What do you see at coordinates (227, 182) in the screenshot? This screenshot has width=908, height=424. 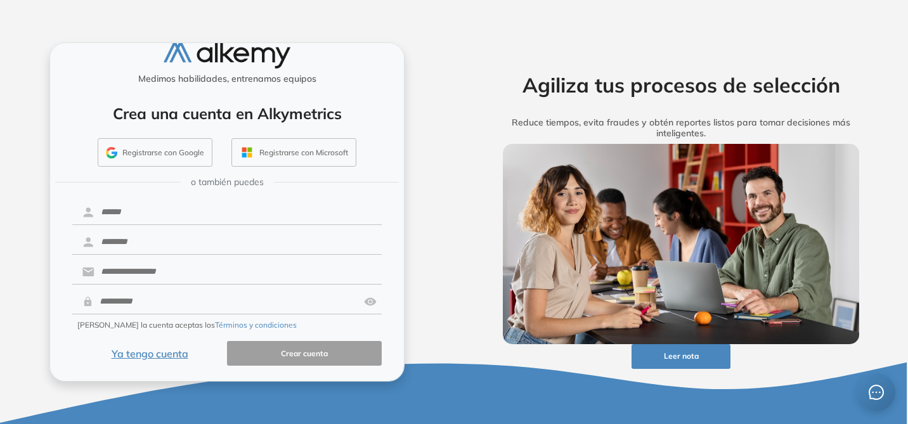 I see `span: o también puedes` at bounding box center [227, 182].